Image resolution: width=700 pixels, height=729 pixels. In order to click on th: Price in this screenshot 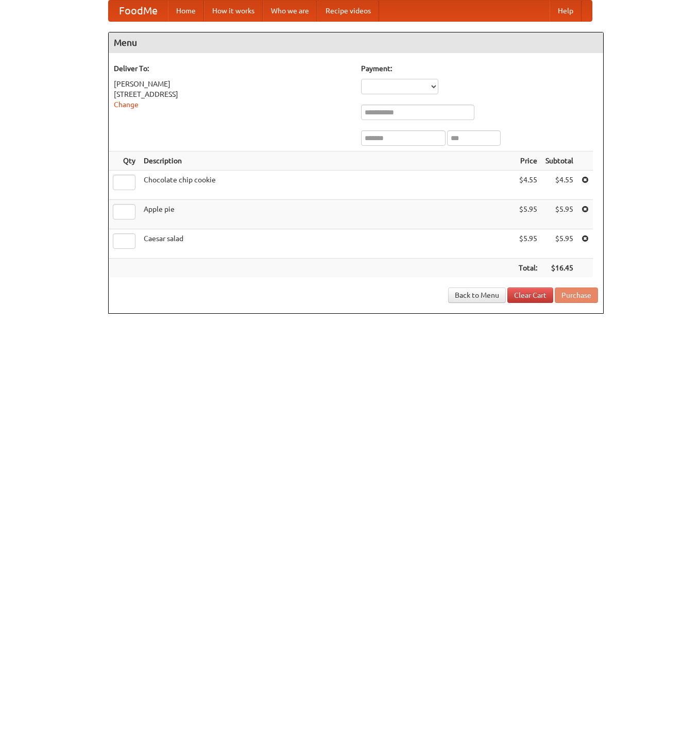, I will do `click(528, 161)`.